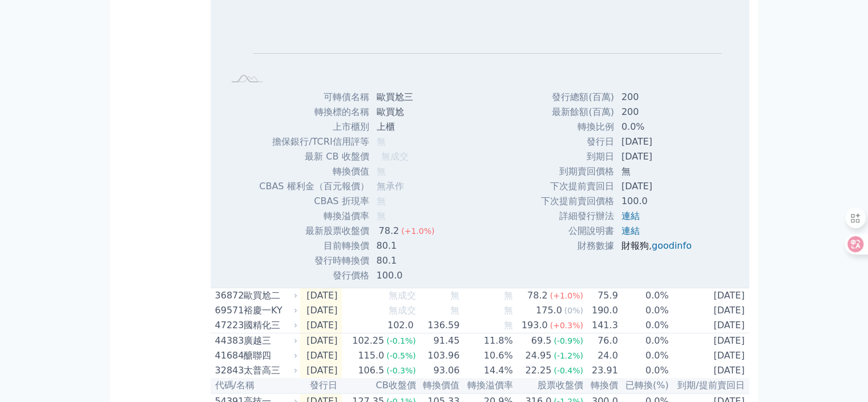 This screenshot has width=868, height=402. What do you see at coordinates (539, 355) in the screenshot?
I see `div: 24.95` at bounding box center [539, 355].